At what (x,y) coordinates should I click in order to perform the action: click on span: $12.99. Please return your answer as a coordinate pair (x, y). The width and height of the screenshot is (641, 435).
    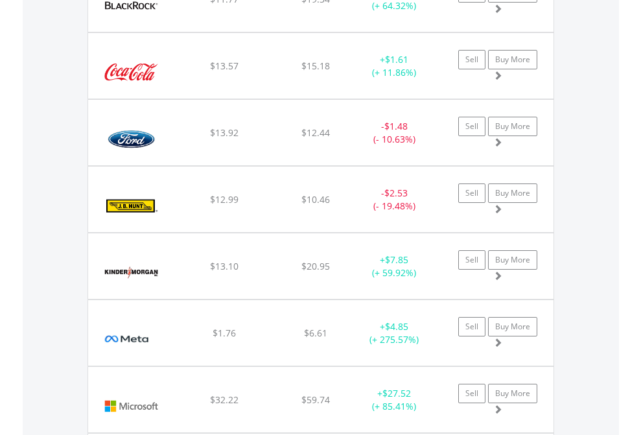
    Looking at the image, I should click on (224, 199).